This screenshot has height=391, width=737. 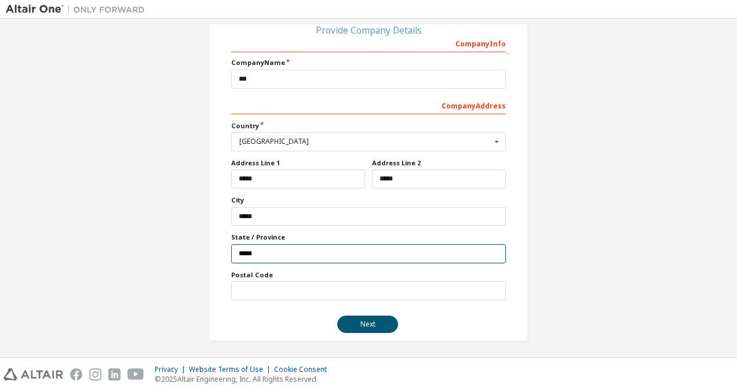 I want to click on div: Cookie Consent, so click(x=304, y=369).